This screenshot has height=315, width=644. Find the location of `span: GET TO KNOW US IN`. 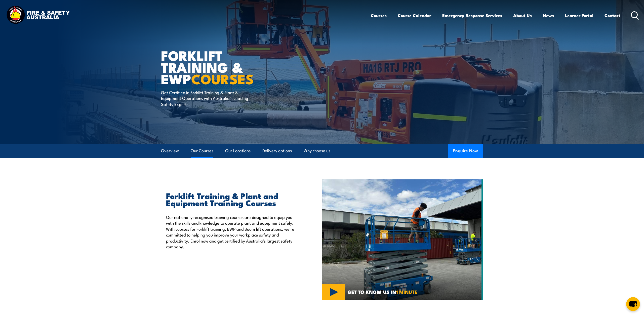

span: GET TO KNOW US IN is located at coordinates (382, 292).